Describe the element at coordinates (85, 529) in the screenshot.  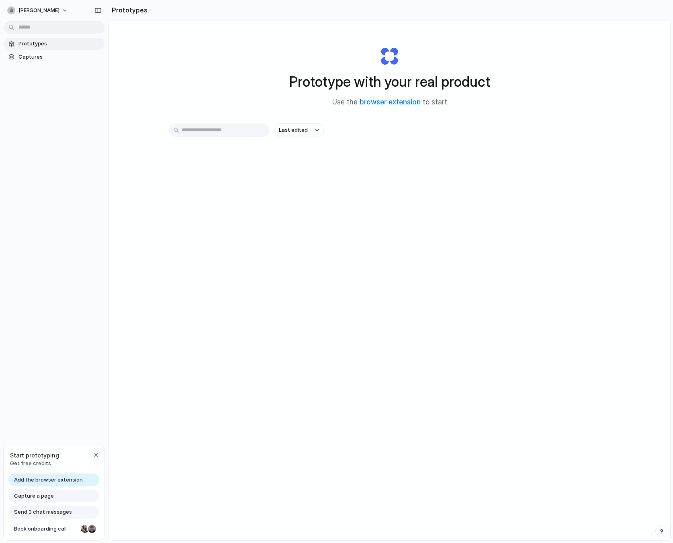
I see `div: Nicole Kubica` at that location.